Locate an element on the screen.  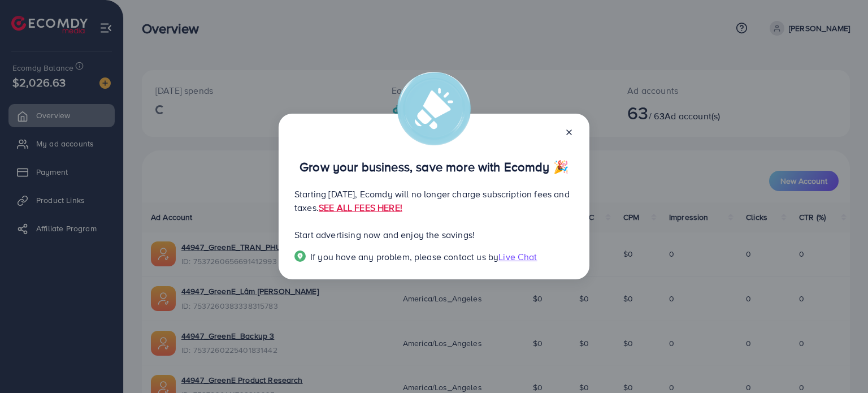
a: SEE ALL FEES HERE! is located at coordinates (361, 208).